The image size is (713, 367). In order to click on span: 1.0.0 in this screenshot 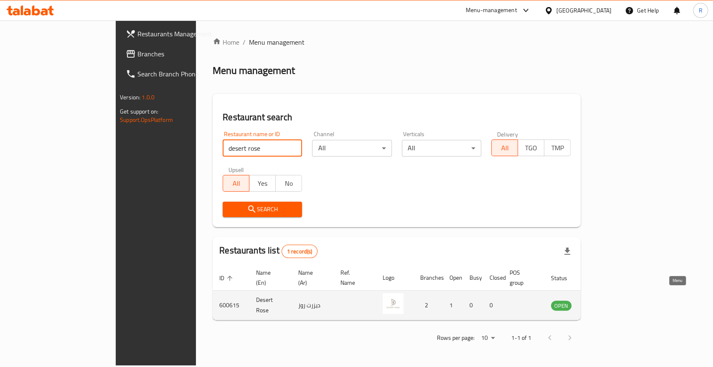, I will do `click(148, 97)`.